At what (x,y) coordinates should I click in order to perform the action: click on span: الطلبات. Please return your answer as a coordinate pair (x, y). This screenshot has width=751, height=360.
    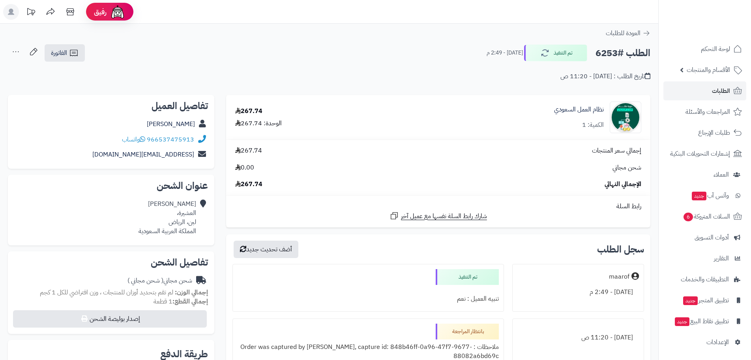
    Looking at the image, I should click on (721, 91).